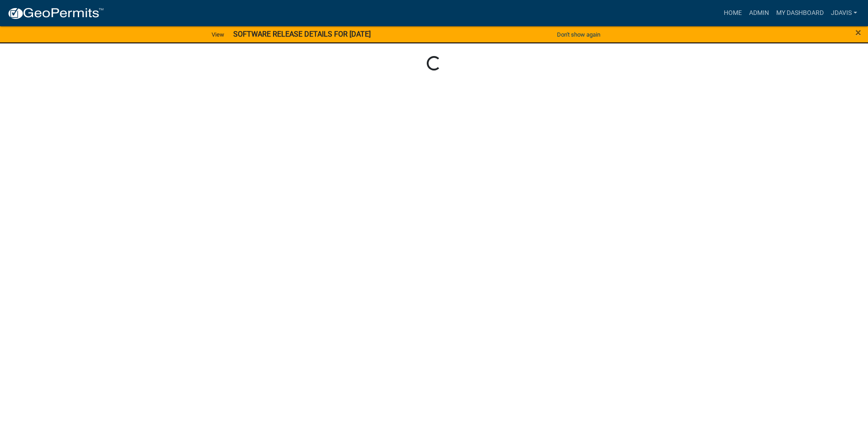 Image resolution: width=868 pixels, height=427 pixels. I want to click on a: My Dashboard, so click(800, 13).